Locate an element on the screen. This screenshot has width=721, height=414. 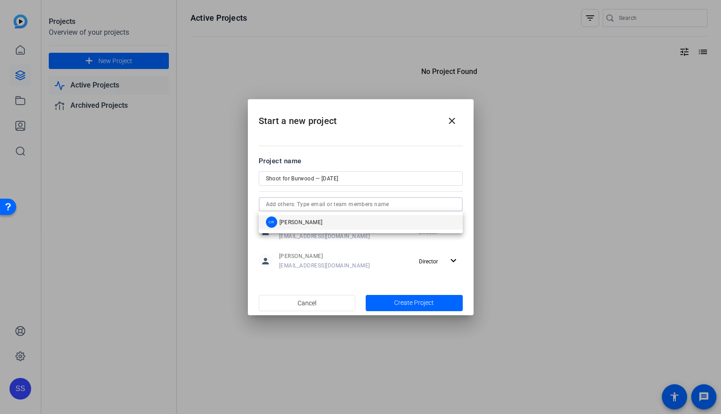
button: Director is located at coordinates (439, 261).